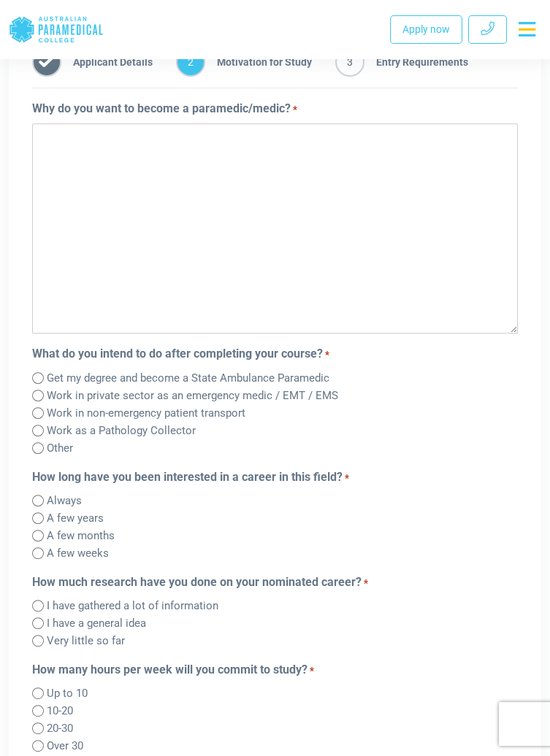 This screenshot has height=756, width=550. Describe the element at coordinates (259, 62) in the screenshot. I see `span: Motivation for Study` at that location.